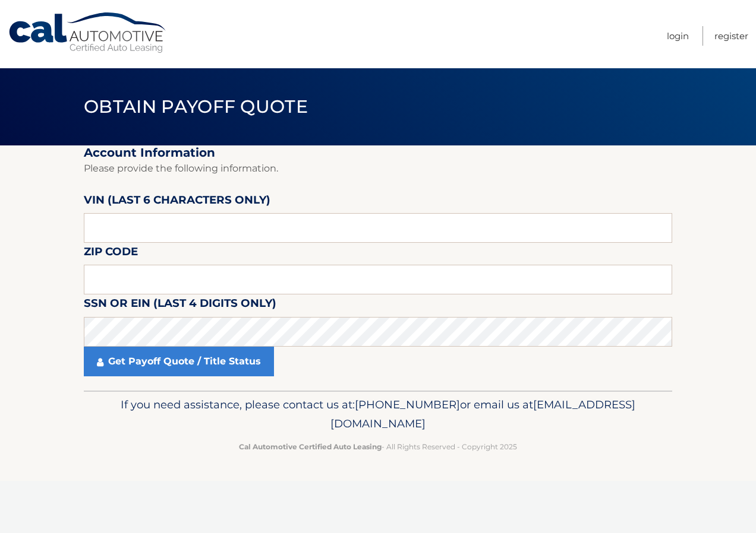 The image size is (756, 533). I want to click on p: Please provide the following information., so click(378, 169).